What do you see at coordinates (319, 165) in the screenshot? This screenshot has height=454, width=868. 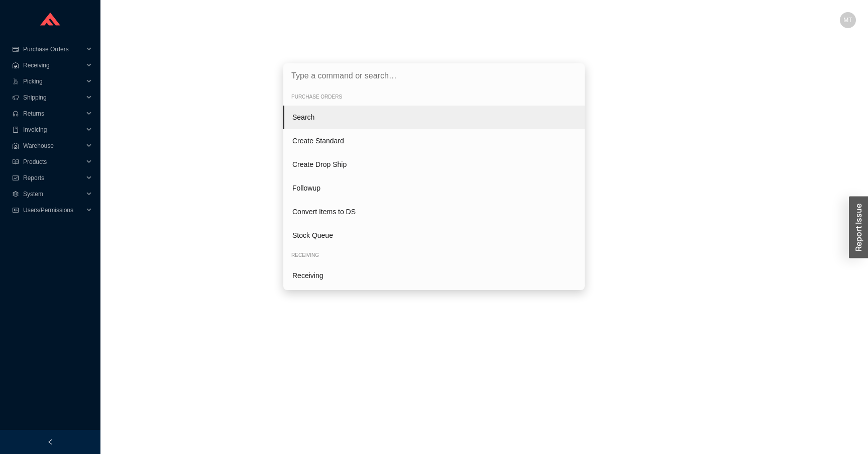 I see `span: Create Drop Ship` at bounding box center [319, 165].